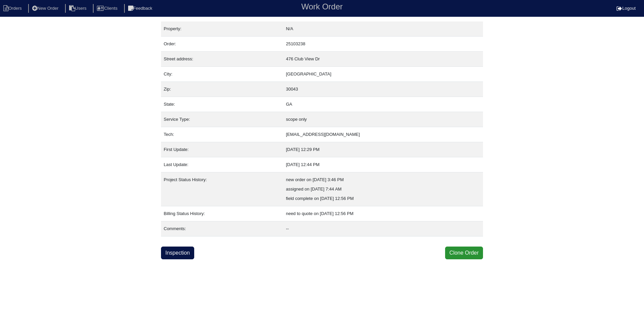 The height and width of the screenshot is (317, 644). Describe the element at coordinates (383, 89) in the screenshot. I see `td: 30043` at that location.